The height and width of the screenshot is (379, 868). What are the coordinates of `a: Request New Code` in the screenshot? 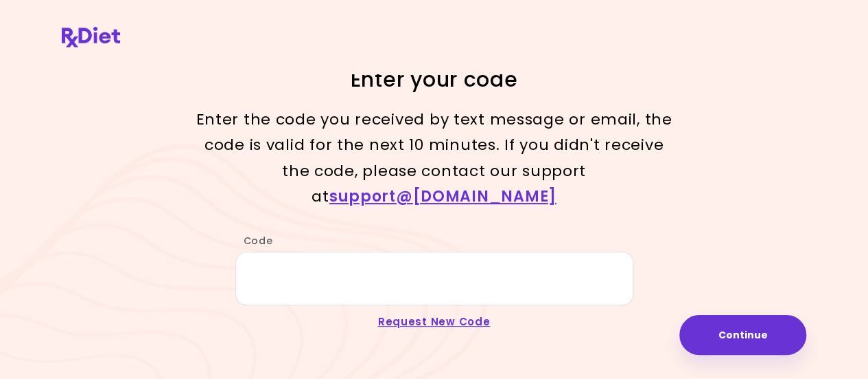 It's located at (434, 321).